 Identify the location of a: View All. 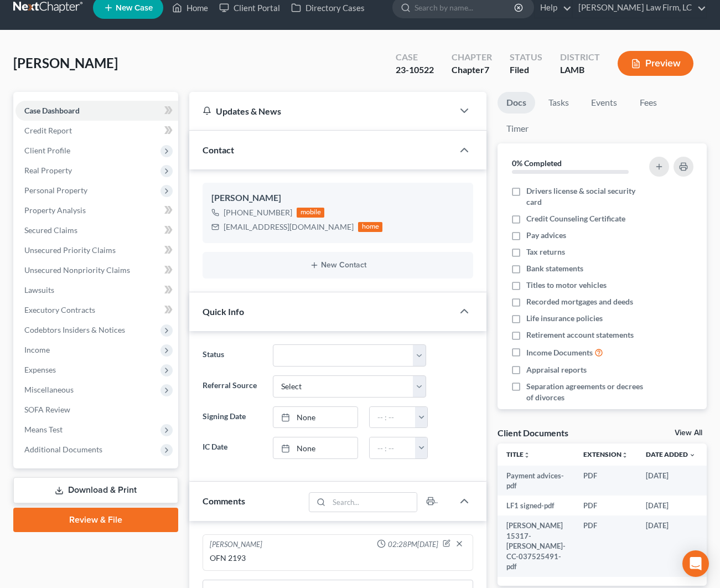
(688, 433).